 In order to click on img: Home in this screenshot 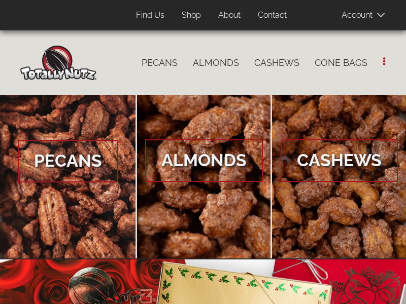, I will do `click(58, 63)`.